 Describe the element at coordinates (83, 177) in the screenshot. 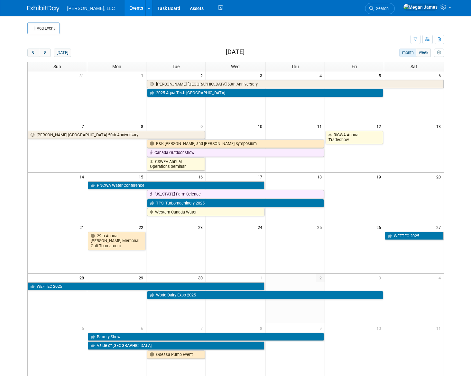

I see `span: 14` at that location.